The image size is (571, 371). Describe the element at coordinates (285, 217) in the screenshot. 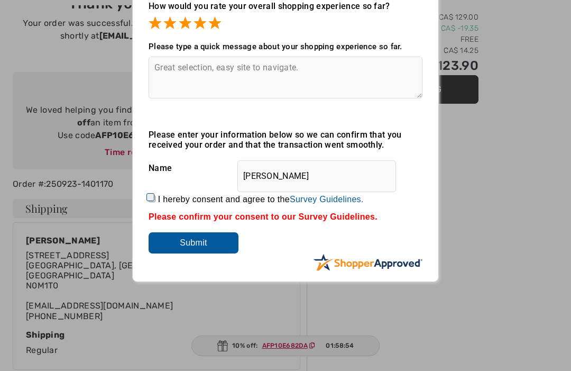

I see `div: Please confirm your consent to our Survey Guidelines.` at that location.